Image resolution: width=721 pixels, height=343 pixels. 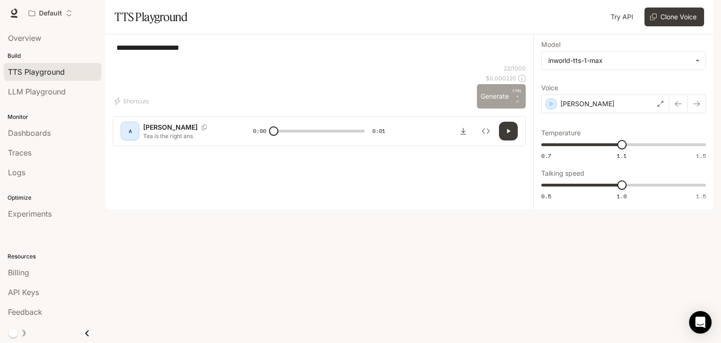 What do you see at coordinates (502, 96) in the screenshot?
I see `button: GenerateCTRL +⏎` at bounding box center [502, 96].